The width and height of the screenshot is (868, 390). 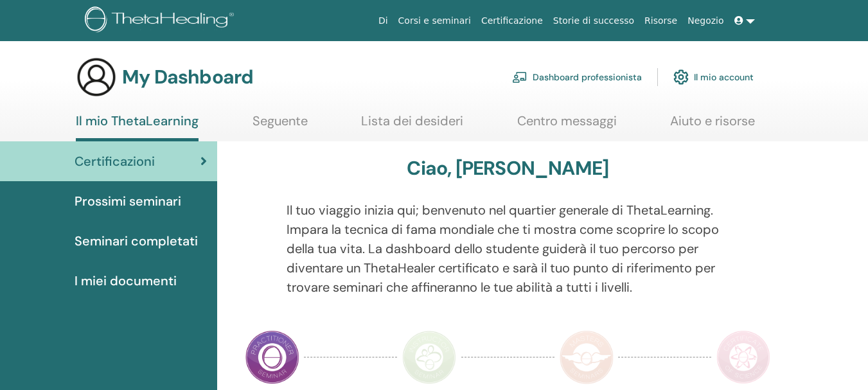 What do you see at coordinates (512, 21) in the screenshot?
I see `a: Certificazione` at bounding box center [512, 21].